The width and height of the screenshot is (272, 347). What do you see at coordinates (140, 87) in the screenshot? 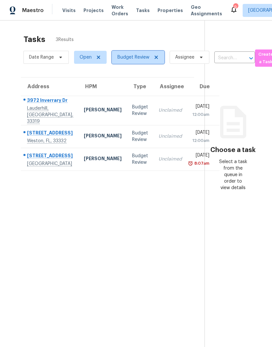
I see `th: Type` at bounding box center [140, 87].